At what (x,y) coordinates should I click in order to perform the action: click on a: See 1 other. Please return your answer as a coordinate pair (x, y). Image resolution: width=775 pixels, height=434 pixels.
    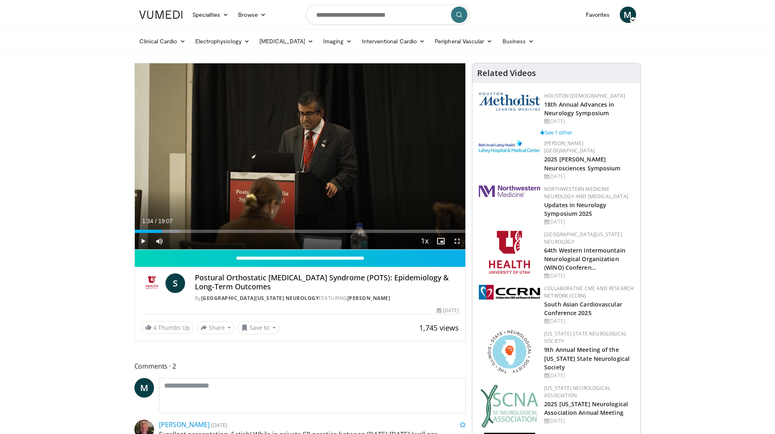
    Looking at the image, I should click on (556, 132).